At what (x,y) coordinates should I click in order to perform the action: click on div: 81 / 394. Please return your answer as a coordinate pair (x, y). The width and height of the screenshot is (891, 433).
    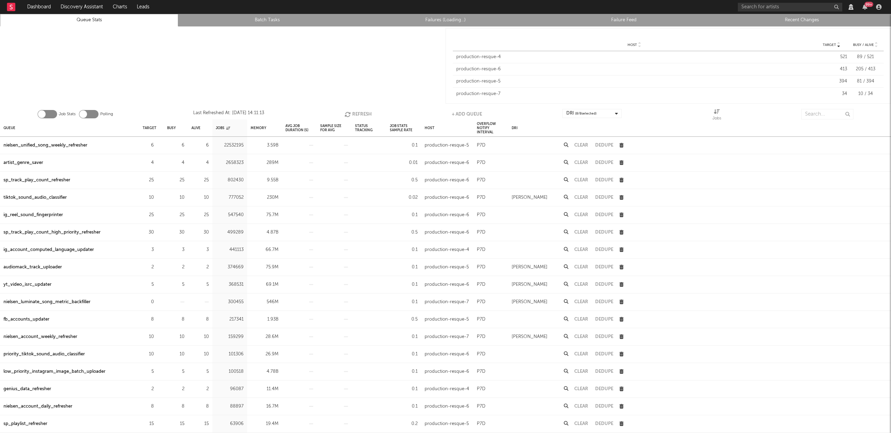
    Looking at the image, I should click on (866, 81).